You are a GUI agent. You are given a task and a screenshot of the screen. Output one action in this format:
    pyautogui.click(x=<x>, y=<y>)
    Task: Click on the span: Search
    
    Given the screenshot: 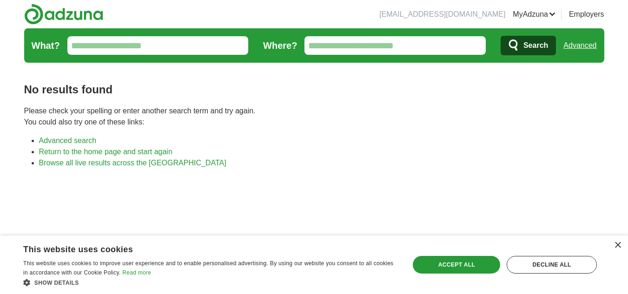 What is the action you would take?
    pyautogui.click(x=535, y=46)
    